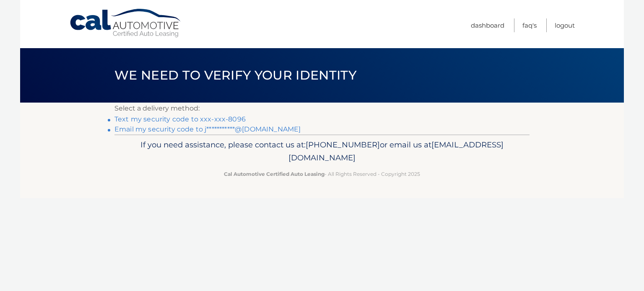 This screenshot has width=644, height=291. Describe the element at coordinates (235, 75) in the screenshot. I see `span: We need to verify your identity` at that location.